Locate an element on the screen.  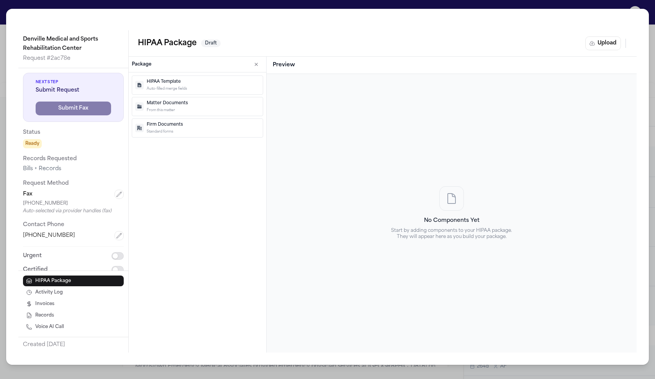
p: Status is located at coordinates (73, 133).